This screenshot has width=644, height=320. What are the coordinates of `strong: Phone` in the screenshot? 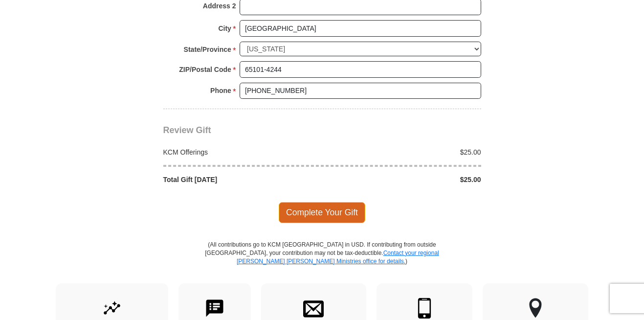 It's located at (220, 91).